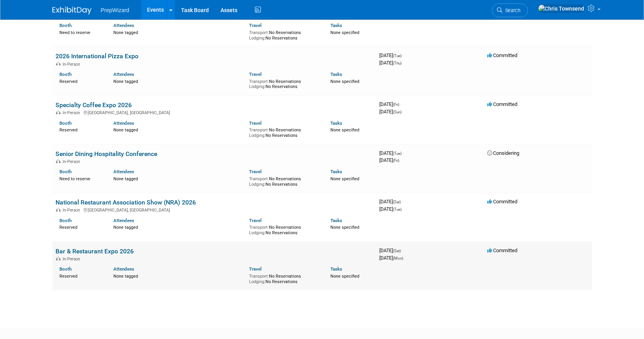  I want to click on a: Senior Dining Hospitality Conference, so click(106, 154).